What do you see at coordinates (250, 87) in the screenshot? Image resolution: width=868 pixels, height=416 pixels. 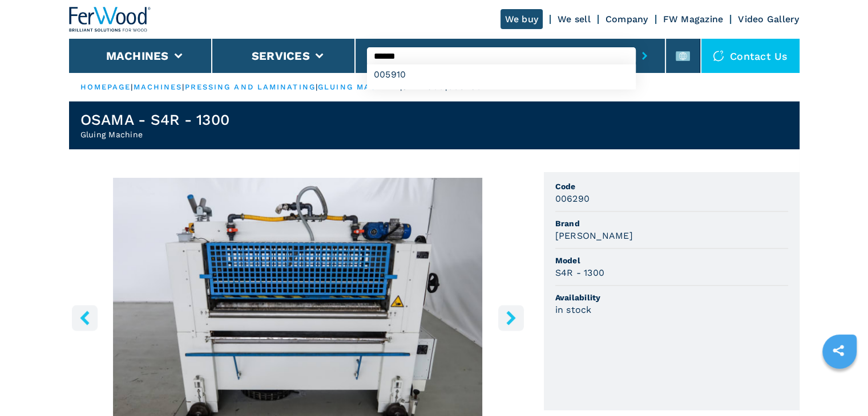 I see `a: pressing and laminating` at bounding box center [250, 87].